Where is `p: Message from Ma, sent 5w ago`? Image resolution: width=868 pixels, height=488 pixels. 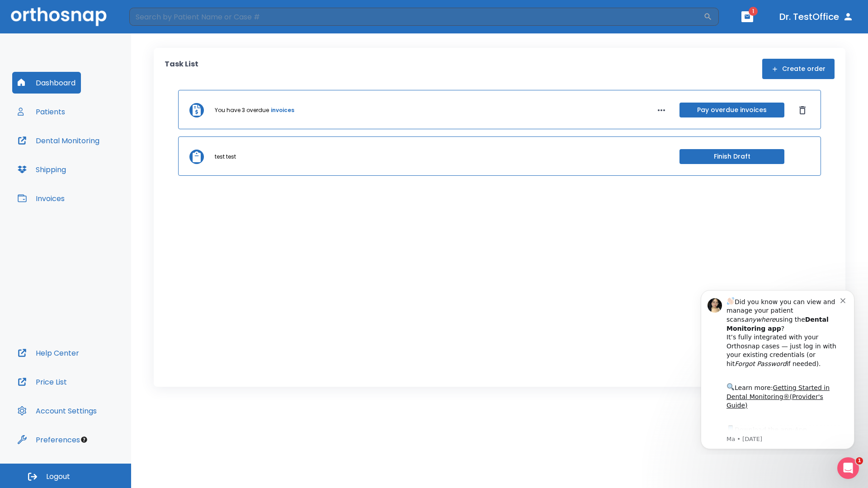 p: Message from Ma, sent 5w ago is located at coordinates (96, 158).